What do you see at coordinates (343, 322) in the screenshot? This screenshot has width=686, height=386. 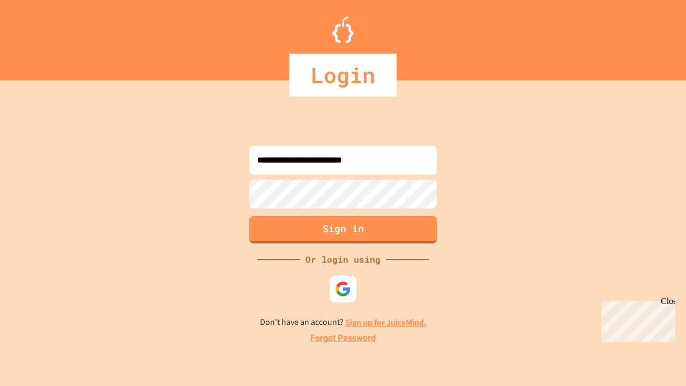 I see `p: Don't have an account?` at bounding box center [343, 322].